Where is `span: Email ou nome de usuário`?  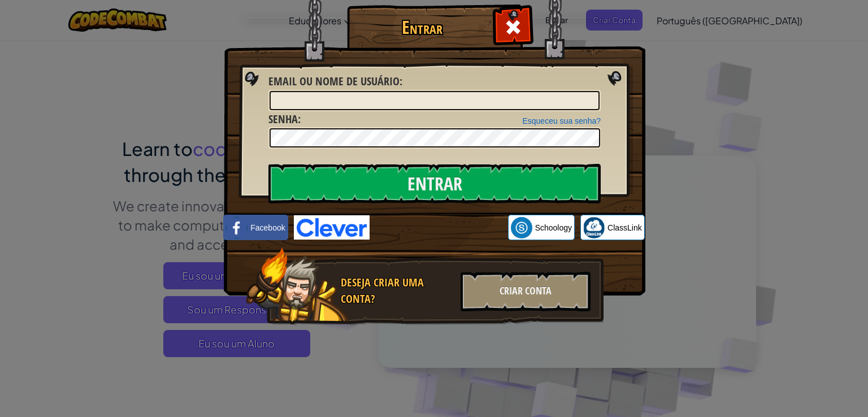
span: Email ou nome de usuário is located at coordinates (334, 81).